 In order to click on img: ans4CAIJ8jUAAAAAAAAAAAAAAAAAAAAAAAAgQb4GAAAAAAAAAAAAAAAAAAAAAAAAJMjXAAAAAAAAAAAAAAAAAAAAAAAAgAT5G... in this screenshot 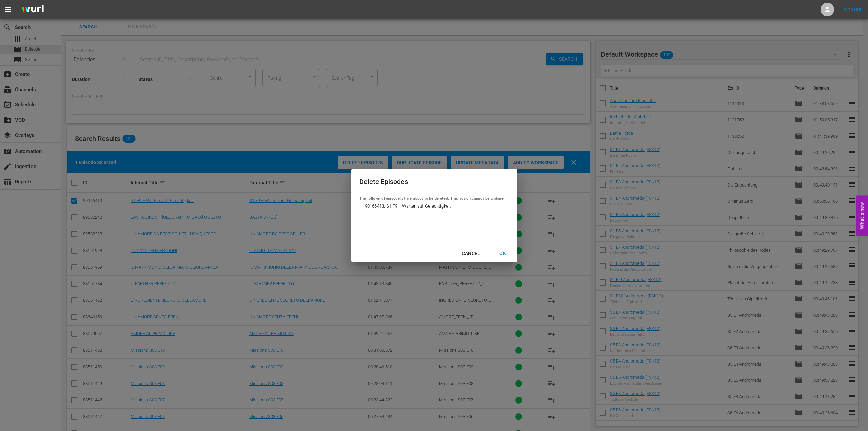, I will do `click(32, 9)`.